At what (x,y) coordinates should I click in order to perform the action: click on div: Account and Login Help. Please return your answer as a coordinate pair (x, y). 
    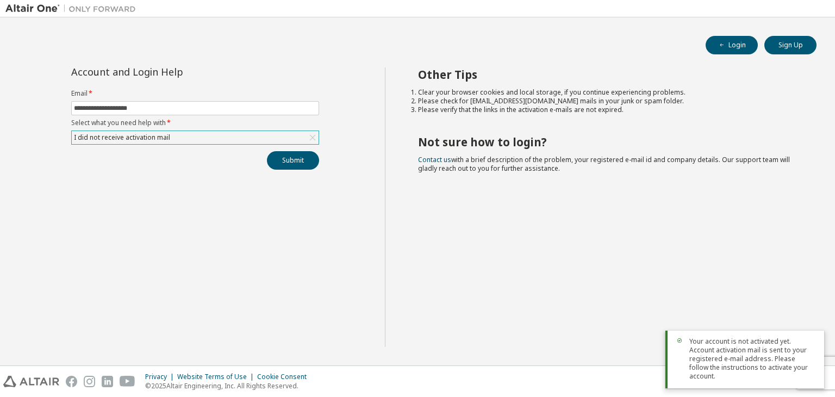
    Looking at the image, I should click on (170, 72).